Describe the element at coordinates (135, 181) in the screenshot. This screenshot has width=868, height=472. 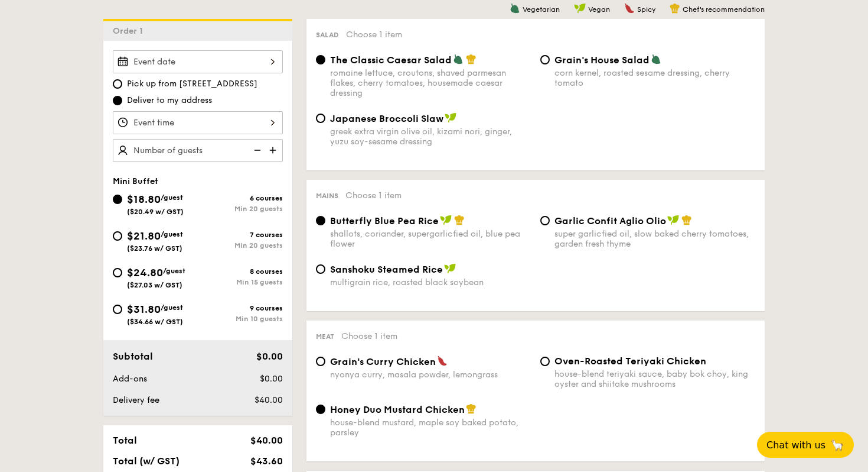
I see `span: Mini Buffet` at that location.